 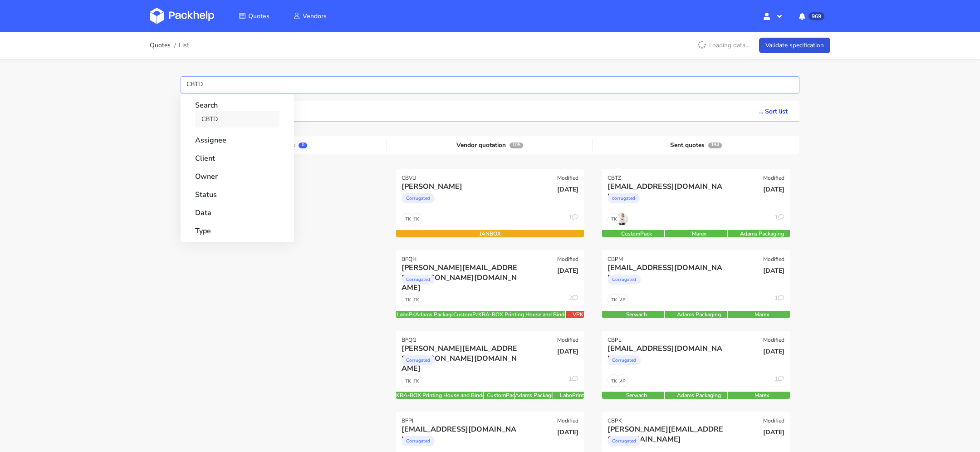 I want to click on strong: Status, so click(x=238, y=192).